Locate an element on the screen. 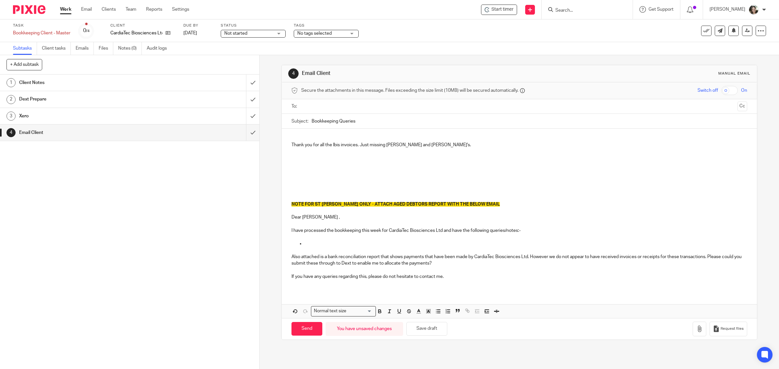 This screenshot has height=369, width=779. button: Request files is located at coordinates (729, 329).